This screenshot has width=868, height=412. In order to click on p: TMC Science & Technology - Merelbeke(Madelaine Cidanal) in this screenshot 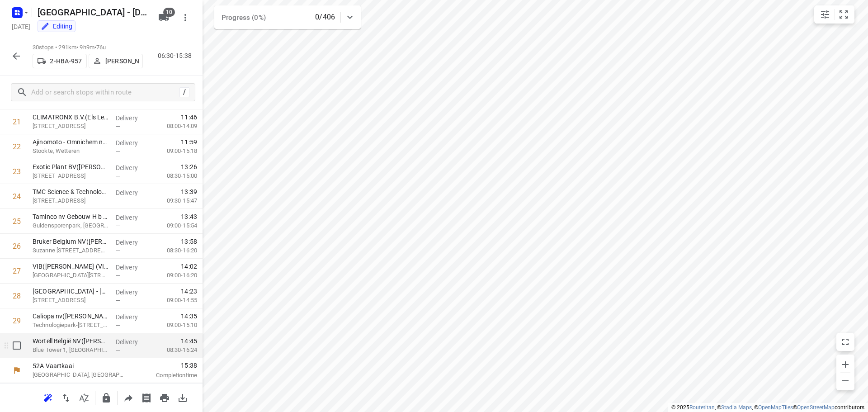, I will do `click(71, 192)`.